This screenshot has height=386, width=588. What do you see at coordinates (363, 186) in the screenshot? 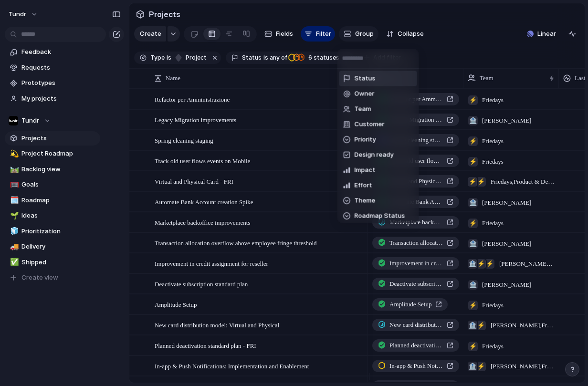
I see `span: Effort` at bounding box center [363, 186].